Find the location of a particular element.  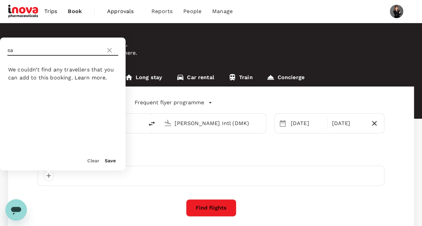

button: Find flights is located at coordinates (211, 208).